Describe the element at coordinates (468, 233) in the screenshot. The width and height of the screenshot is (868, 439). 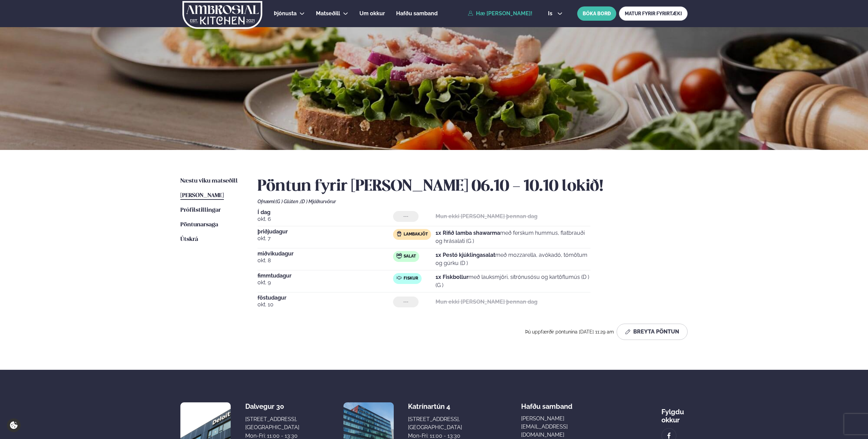
I see `strong: 1x Rifið lamba shawarma` at that location.